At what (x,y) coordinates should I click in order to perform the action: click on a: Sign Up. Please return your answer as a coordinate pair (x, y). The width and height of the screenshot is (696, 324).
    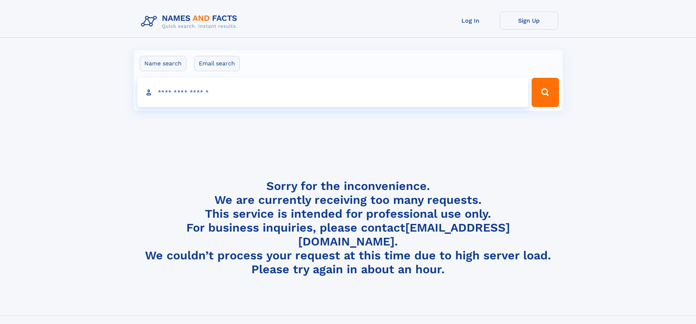
    Looking at the image, I should click on (529, 20).